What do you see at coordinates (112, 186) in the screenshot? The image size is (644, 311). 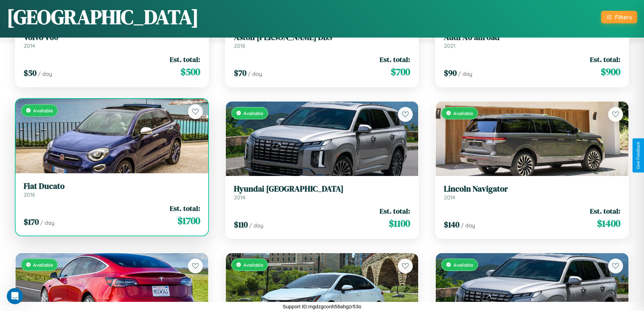 I see `h3: Fiat Ducato` at bounding box center [112, 186].